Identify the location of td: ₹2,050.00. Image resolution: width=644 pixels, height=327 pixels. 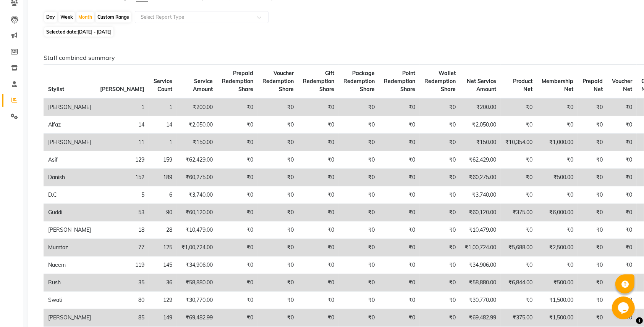
(197, 125).